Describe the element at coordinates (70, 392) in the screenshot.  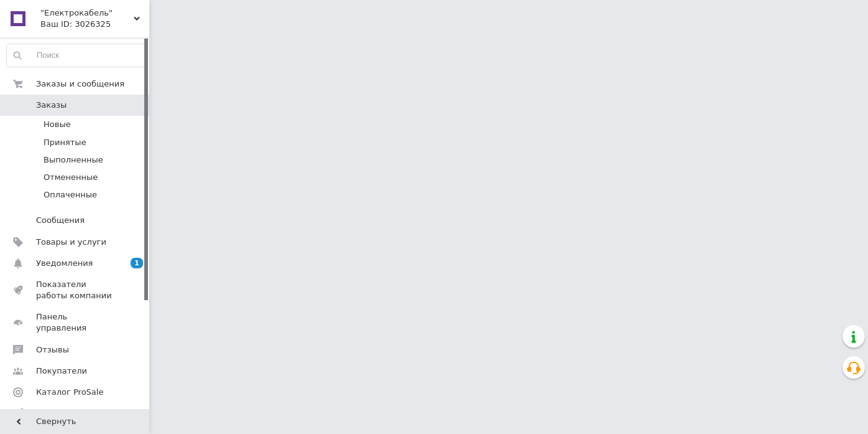
I see `span: Каталог ProSale` at that location.